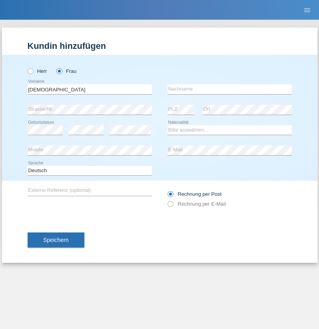 The height and width of the screenshot is (329, 319). I want to click on input: Herr, so click(30, 71).